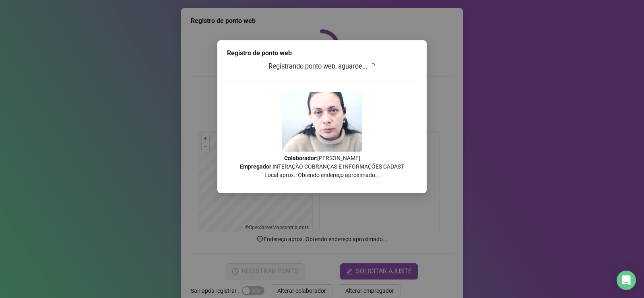 The width and height of the screenshot is (644, 298). Describe the element at coordinates (299, 158) in the screenshot. I see `strong: Colaborador` at that location.